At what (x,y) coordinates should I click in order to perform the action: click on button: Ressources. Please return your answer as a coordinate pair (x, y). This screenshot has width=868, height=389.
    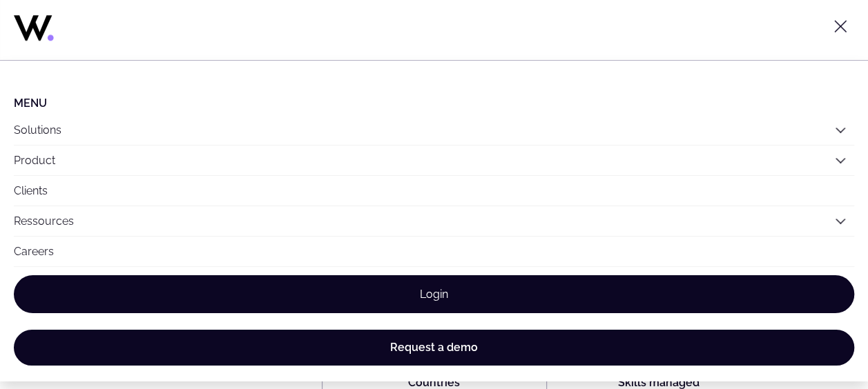
    Looking at the image, I should click on (434, 220).